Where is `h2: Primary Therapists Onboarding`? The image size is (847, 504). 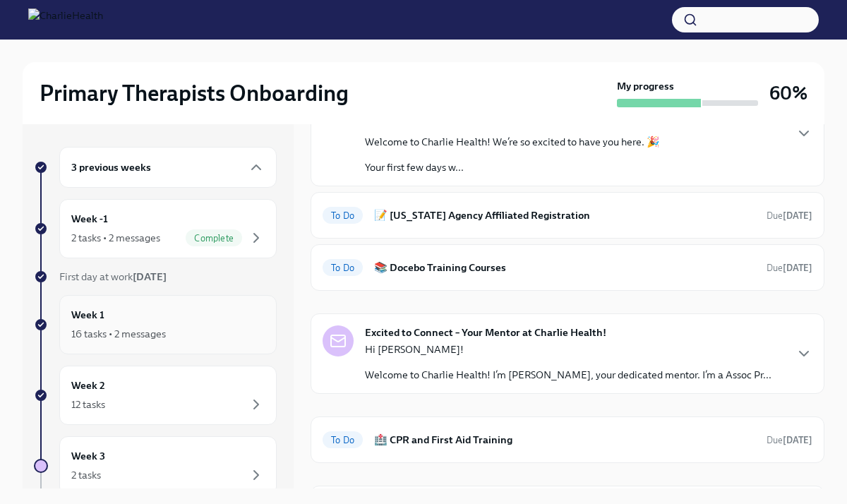 h2: Primary Therapists Onboarding is located at coordinates (194, 93).